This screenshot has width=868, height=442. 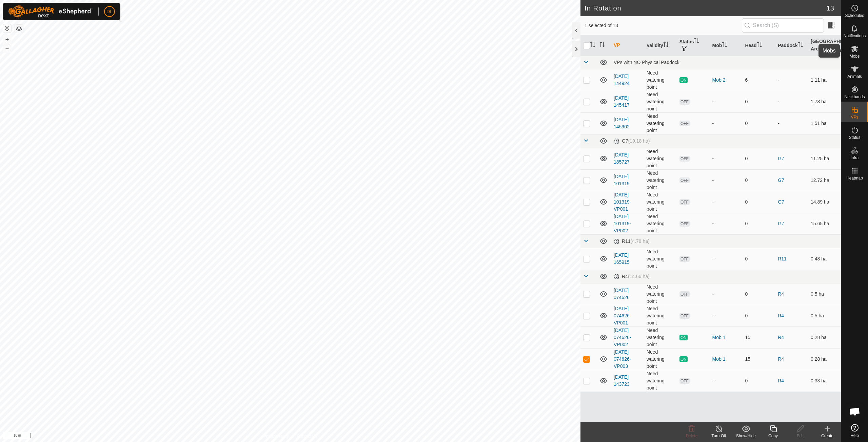 I want to click on td: 0.48 ha, so click(x=824, y=259).